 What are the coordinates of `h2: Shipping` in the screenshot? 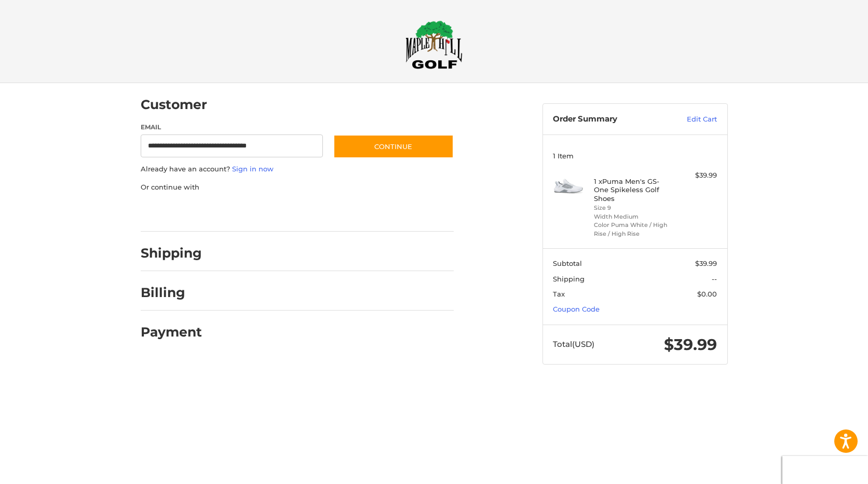 It's located at (171, 253).